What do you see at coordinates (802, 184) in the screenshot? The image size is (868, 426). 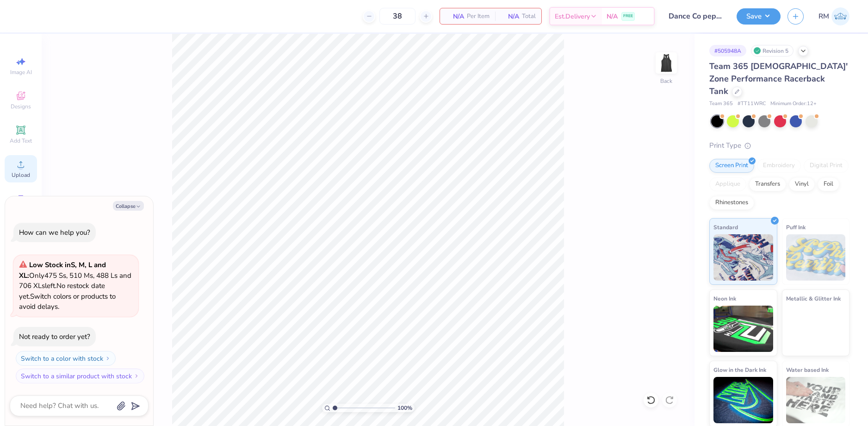 I see `div: Vinyl` at bounding box center [802, 184].